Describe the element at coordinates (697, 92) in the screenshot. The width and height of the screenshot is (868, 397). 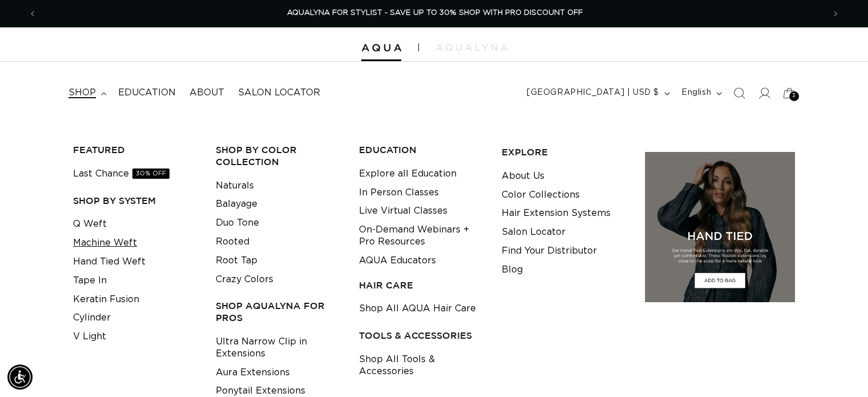
I see `span: English` at that location.